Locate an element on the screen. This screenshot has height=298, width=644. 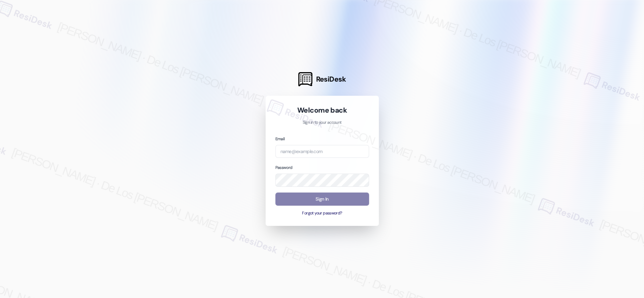
label: Password is located at coordinates (284, 168).